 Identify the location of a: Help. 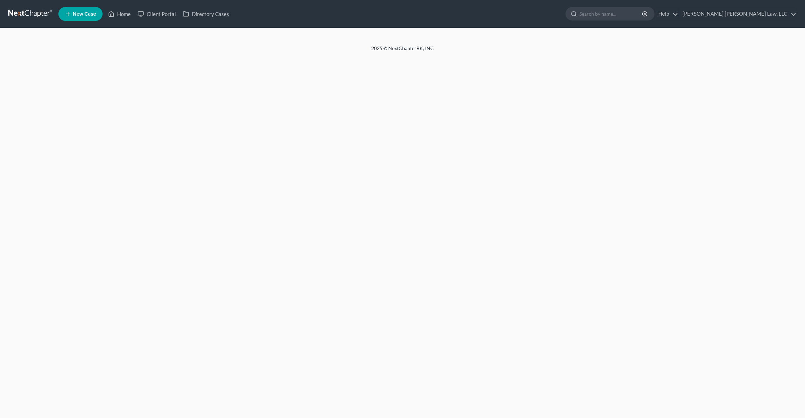
(666, 14).